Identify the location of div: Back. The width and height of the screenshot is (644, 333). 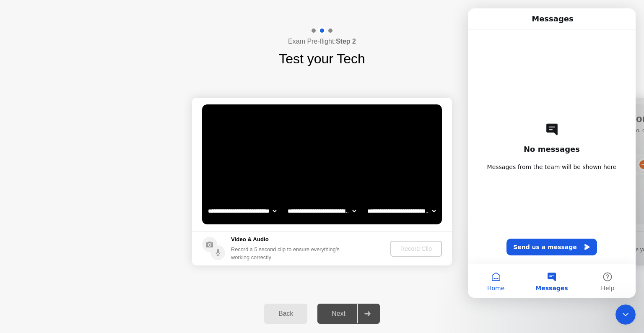
(286, 314).